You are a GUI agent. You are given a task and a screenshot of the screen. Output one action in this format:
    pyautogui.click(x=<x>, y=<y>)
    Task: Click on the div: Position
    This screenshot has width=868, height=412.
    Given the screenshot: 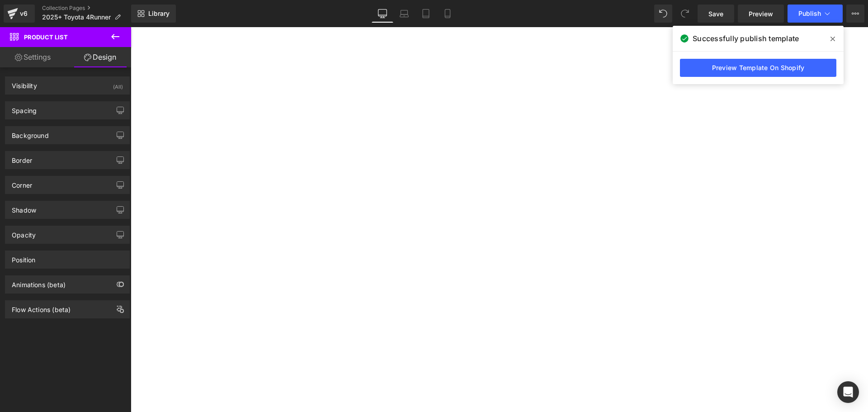 What is the action you would take?
    pyautogui.click(x=23, y=257)
    